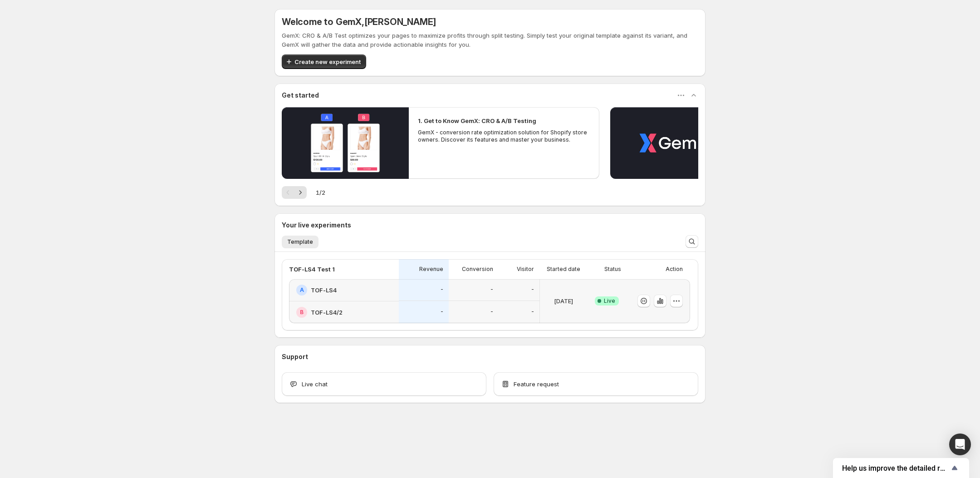  What do you see at coordinates (526, 269) in the screenshot?
I see `p: Visitor` at bounding box center [526, 269].